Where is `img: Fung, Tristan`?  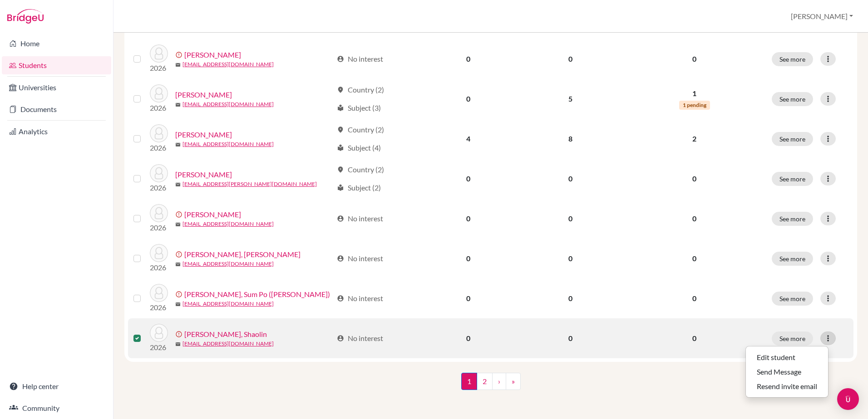 img: Fung, Tristan is located at coordinates (159, 54).